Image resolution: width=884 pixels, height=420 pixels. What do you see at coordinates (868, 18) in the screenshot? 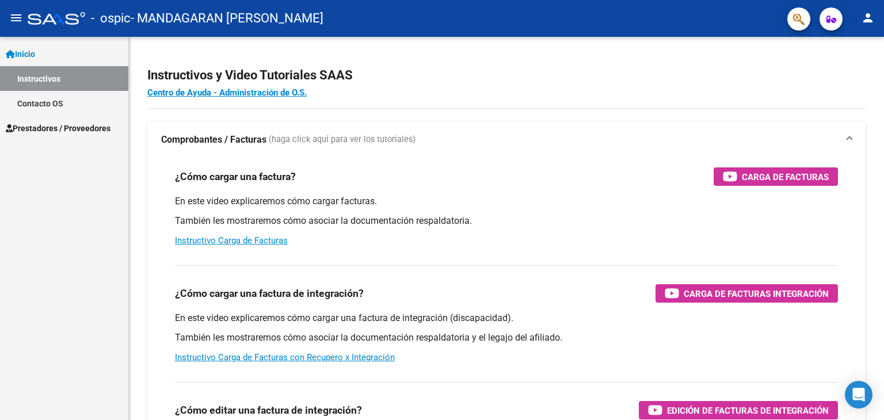
I see `mat-icon: person` at bounding box center [868, 18].